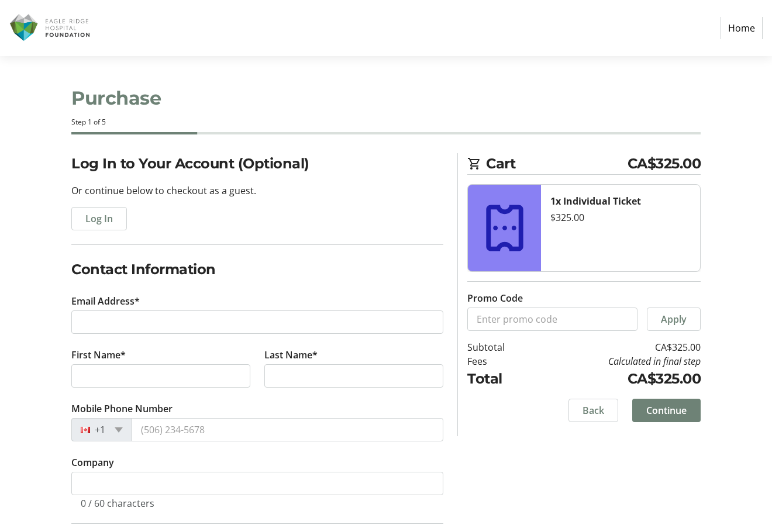 The width and height of the screenshot is (772, 532). What do you see at coordinates (664, 164) in the screenshot?
I see `span: CA$325.00` at bounding box center [664, 164].